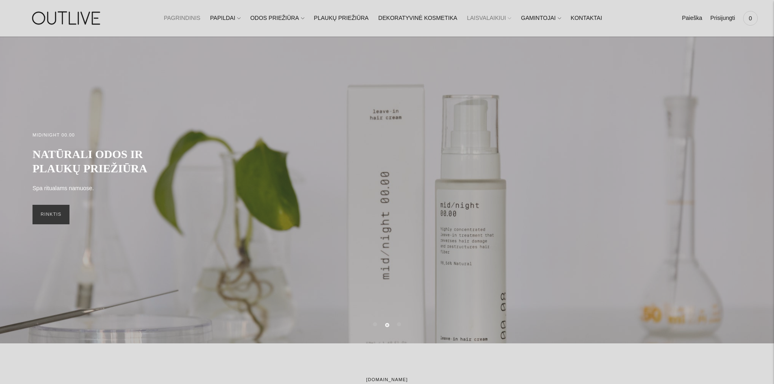  Describe the element at coordinates (67, 18) in the screenshot. I see `img: OUTLIVE` at that location.